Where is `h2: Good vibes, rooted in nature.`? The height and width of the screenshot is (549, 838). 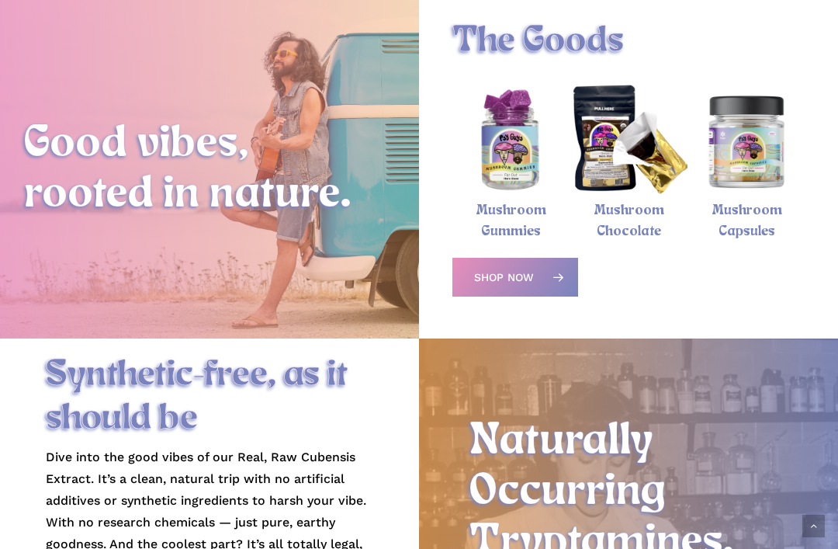
h2: Good vibes, rooted in nature. is located at coordinates (209, 171).